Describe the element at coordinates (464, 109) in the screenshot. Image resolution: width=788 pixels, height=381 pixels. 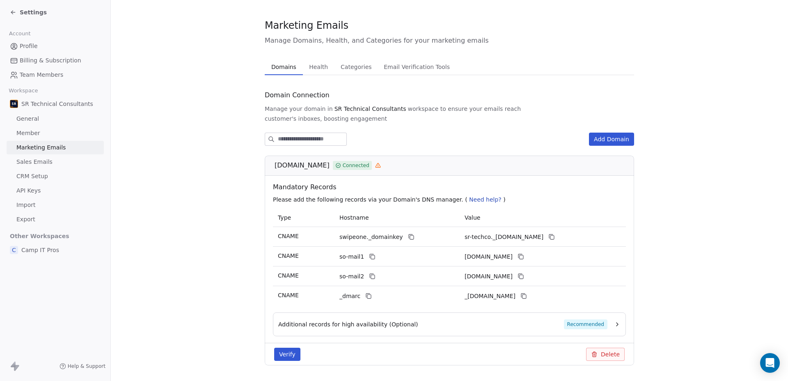
I see `span: workspace to ensure your emails reach` at that location.